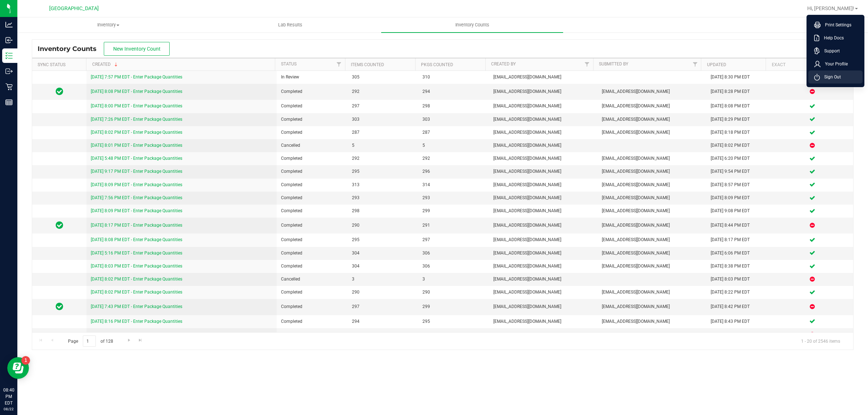 This screenshot has height=415, width=868. Describe the element at coordinates (613, 64) in the screenshot. I see `a: Submitted By` at that location.